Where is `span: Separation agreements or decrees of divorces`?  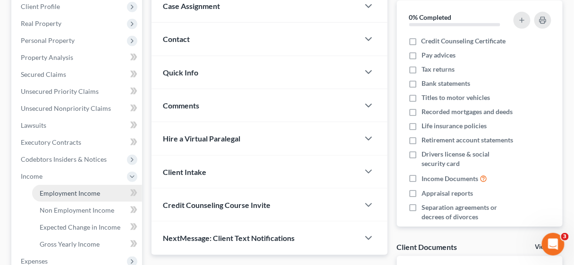 span: Separation agreements or decrees of divorces is located at coordinates (467, 212).